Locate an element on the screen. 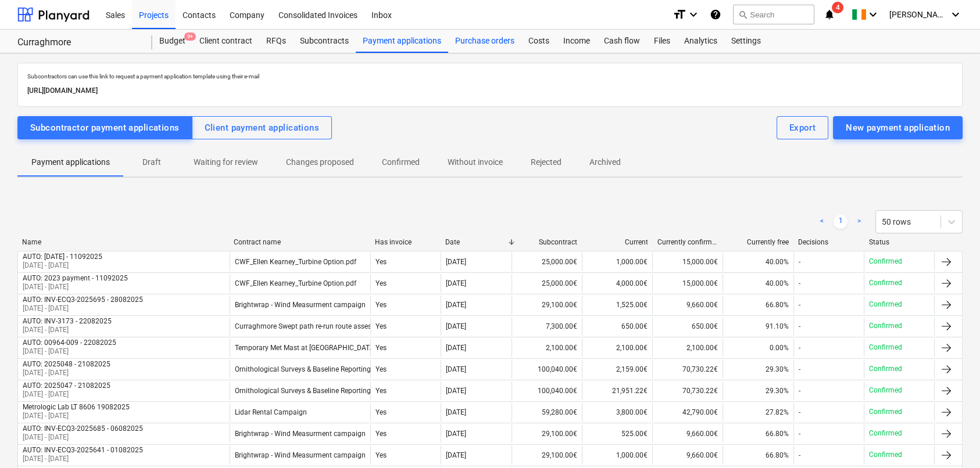  div: Currently free is located at coordinates (758, 242).